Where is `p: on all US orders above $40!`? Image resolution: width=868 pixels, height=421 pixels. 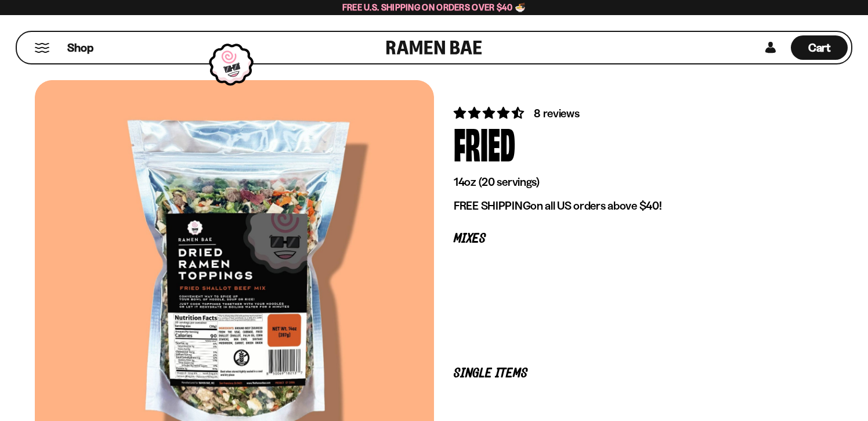 p: on all US orders above $40! is located at coordinates (633, 205).